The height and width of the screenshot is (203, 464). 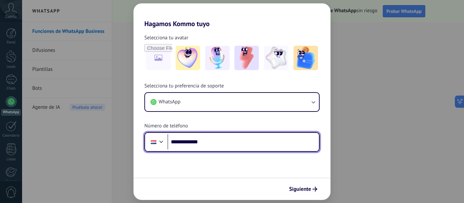 I want to click on div: Netherlands: + 31, so click(x=153, y=142).